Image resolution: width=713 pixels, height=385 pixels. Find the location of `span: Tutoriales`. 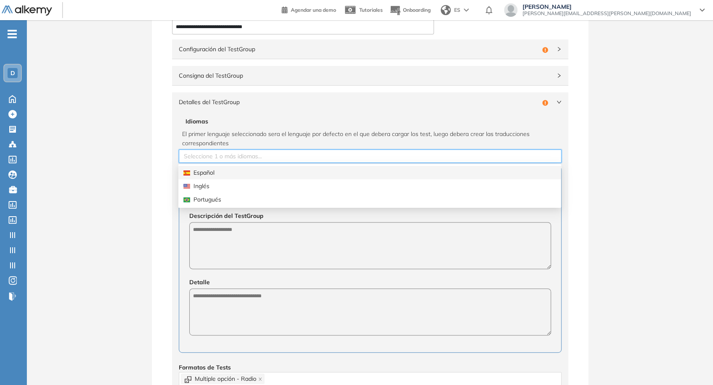

span: Tutoriales is located at coordinates (371, 10).